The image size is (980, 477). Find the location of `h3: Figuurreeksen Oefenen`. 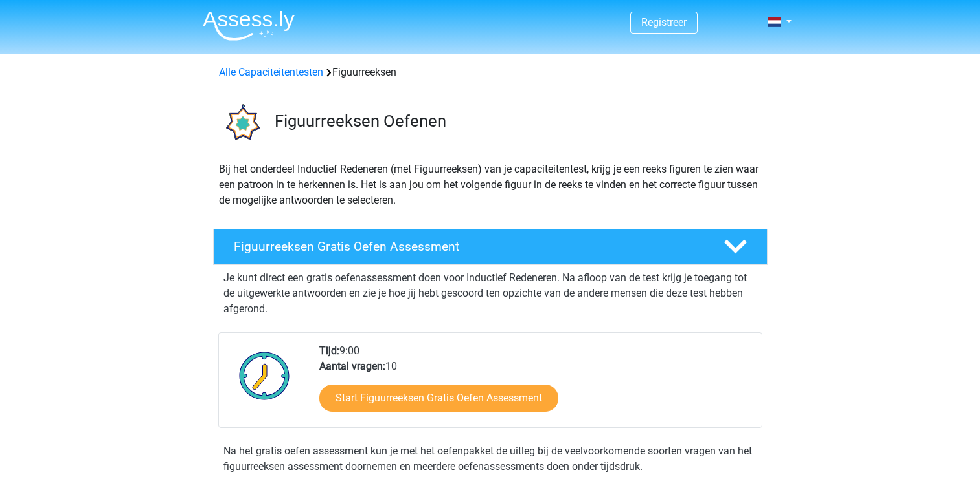

h3: Figuurreeksen Oefenen is located at coordinates (515, 121).